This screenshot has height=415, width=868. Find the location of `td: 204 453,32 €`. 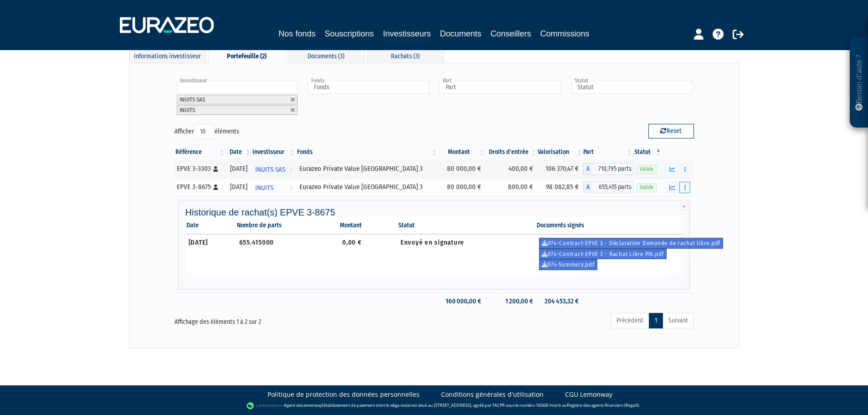

td: 204 453,32 € is located at coordinates (561, 301).